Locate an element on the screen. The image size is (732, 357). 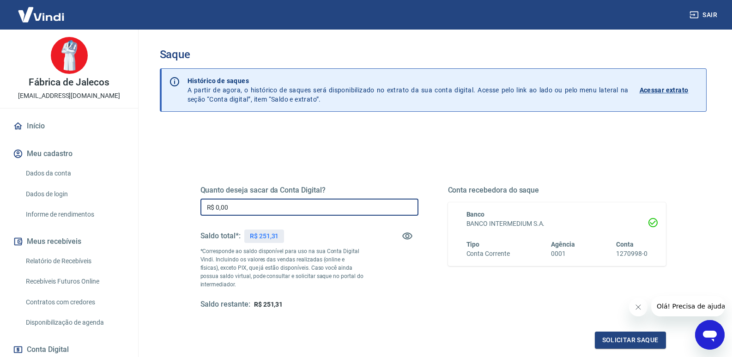
p: Histórico de saques is located at coordinates (408, 81).